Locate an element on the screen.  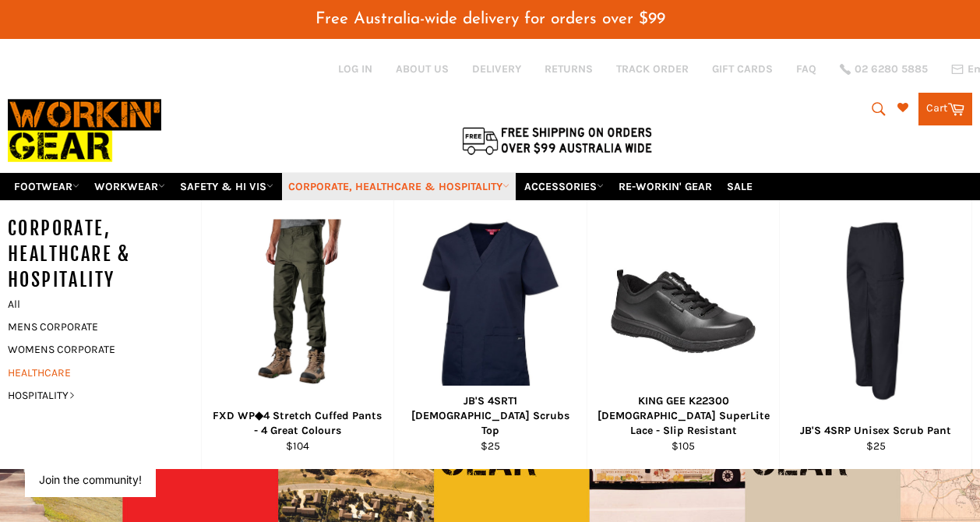
a: Log in is located at coordinates (355, 68).